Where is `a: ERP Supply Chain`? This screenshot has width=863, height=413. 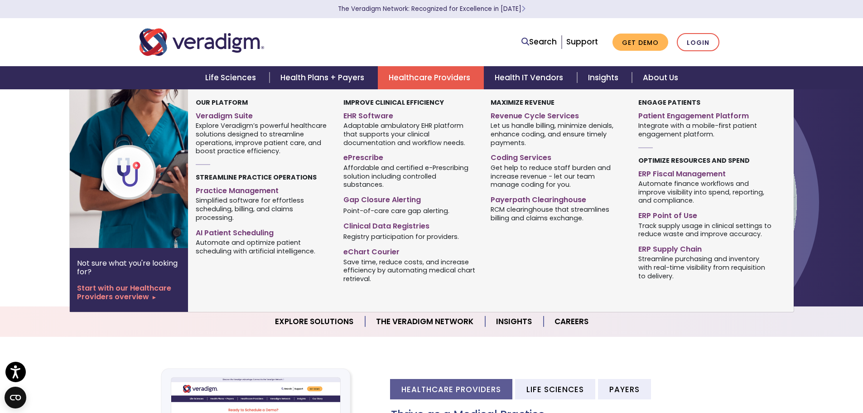
a: ERP Supply Chain is located at coordinates (705, 247).